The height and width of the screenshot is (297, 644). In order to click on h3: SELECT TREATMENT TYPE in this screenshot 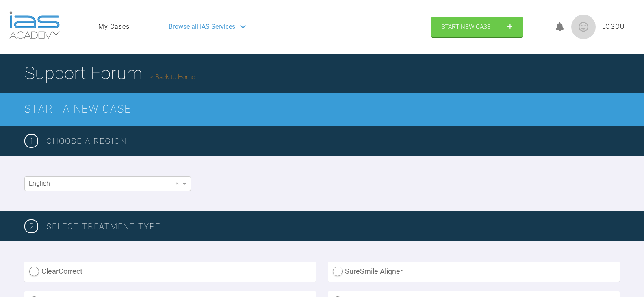, I will do `click(333, 227)`.